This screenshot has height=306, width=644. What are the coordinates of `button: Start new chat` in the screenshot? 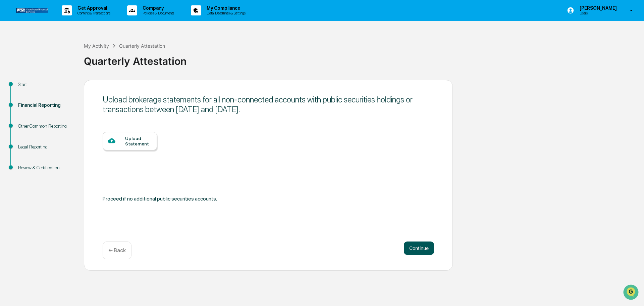 It's located at (118, 57).